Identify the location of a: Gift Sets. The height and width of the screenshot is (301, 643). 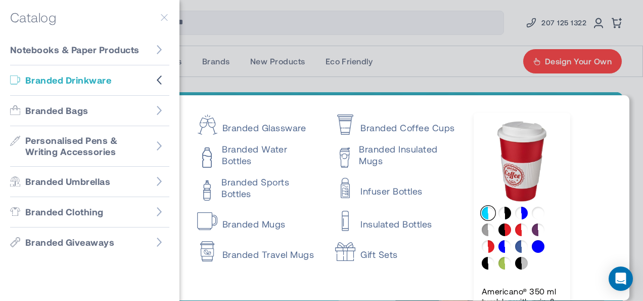
(404, 249).